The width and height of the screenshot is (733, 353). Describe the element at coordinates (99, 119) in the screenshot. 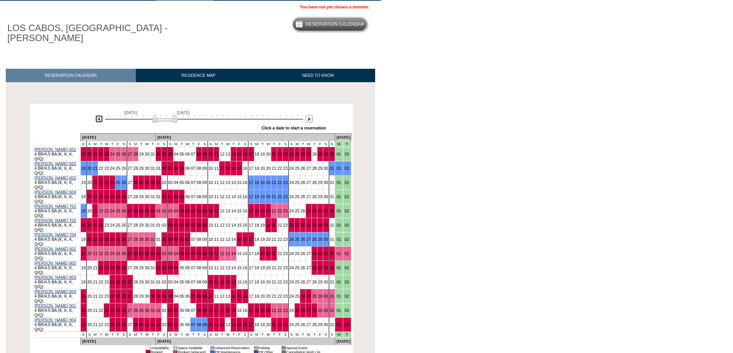

I see `img: Previous` at that location.